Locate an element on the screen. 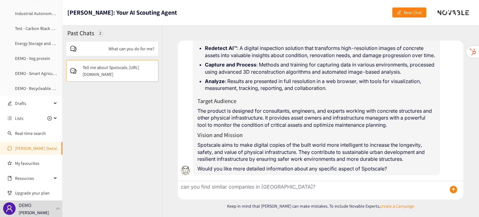 Image resolution: width=479 pixels, height=217 pixels. div: 2 is located at coordinates (100, 33).